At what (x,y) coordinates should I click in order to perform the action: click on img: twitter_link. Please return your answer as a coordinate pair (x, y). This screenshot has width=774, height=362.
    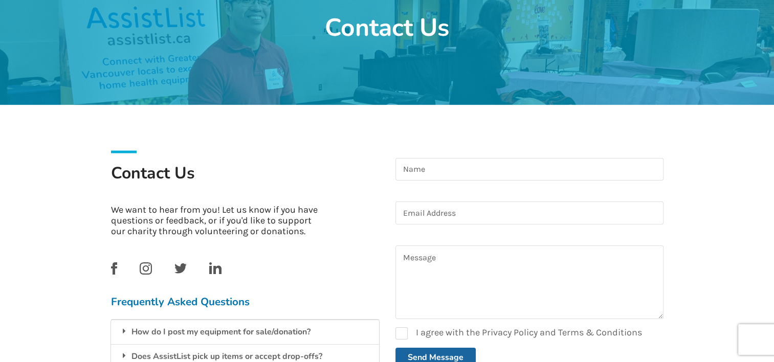
    Looking at the image, I should click on (180, 268).